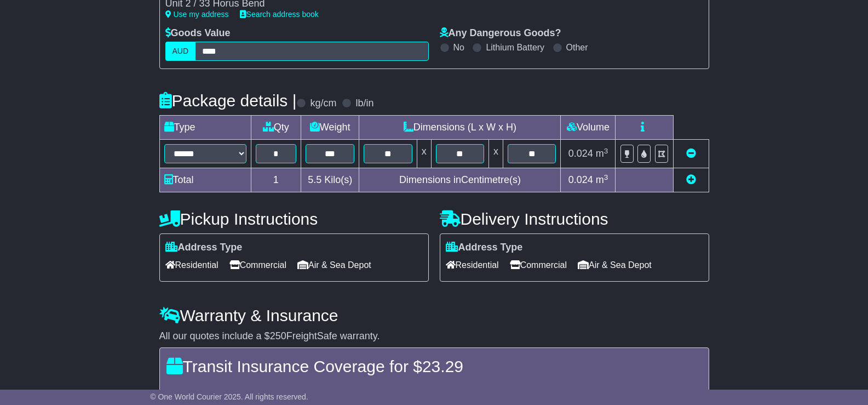 The image size is (868, 405). Describe the element at coordinates (276, 127) in the screenshot. I see `td: Qty` at that location.